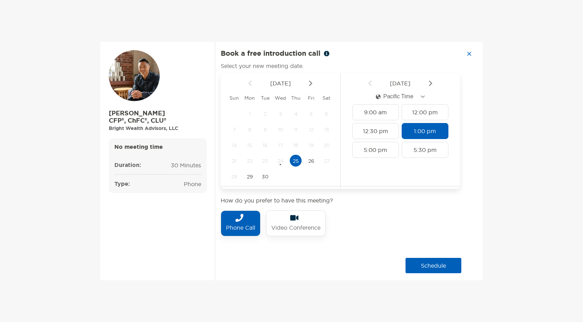 This screenshot has height=322, width=583. What do you see at coordinates (327, 54) in the screenshot?
I see `img: Schedule information icon` at bounding box center [327, 54].